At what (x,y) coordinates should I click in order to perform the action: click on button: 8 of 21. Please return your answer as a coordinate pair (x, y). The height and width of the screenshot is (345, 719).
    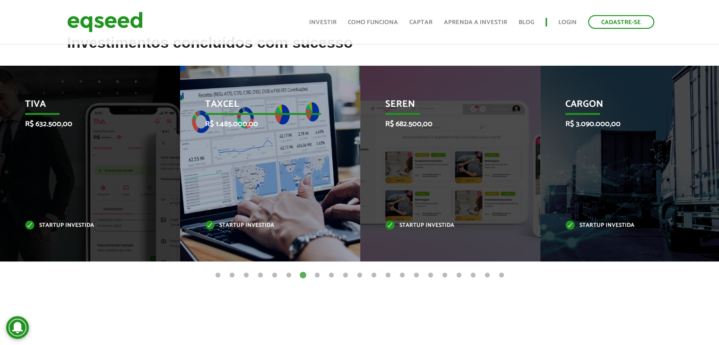
    Looking at the image, I should click on (317, 276).